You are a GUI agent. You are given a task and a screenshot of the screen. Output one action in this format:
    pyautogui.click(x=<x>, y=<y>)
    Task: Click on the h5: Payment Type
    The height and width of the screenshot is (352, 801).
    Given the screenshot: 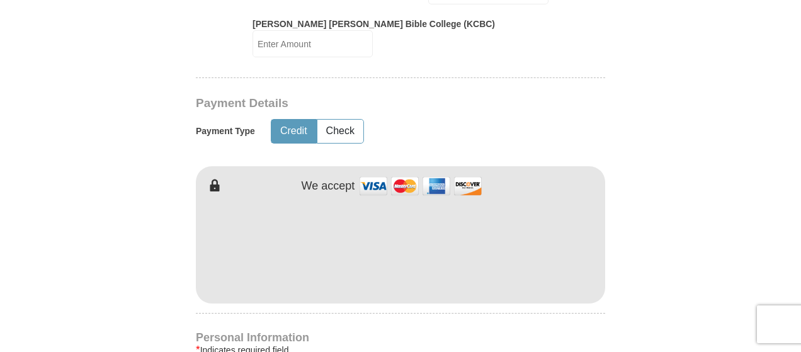 What is the action you would take?
    pyautogui.click(x=226, y=131)
    